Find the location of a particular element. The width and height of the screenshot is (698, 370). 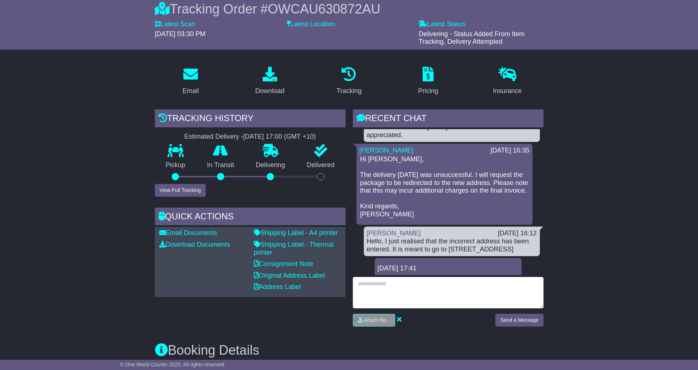

span: OWCAU630872AU is located at coordinates (324, 9).